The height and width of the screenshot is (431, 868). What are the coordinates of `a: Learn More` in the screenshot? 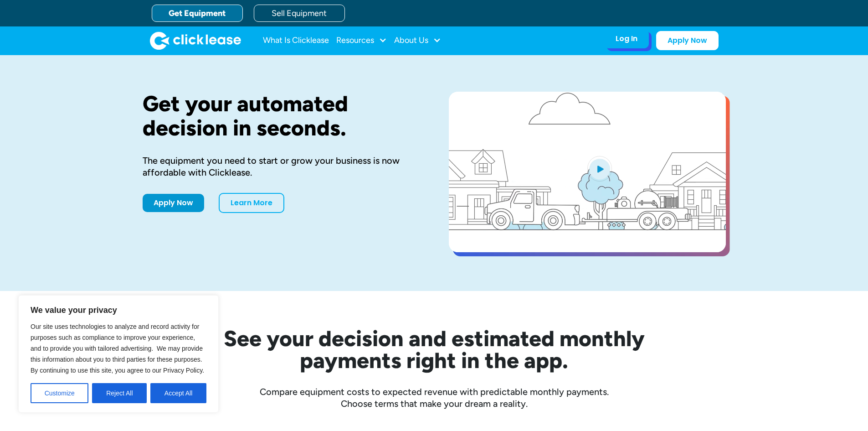 It's located at (251, 203).